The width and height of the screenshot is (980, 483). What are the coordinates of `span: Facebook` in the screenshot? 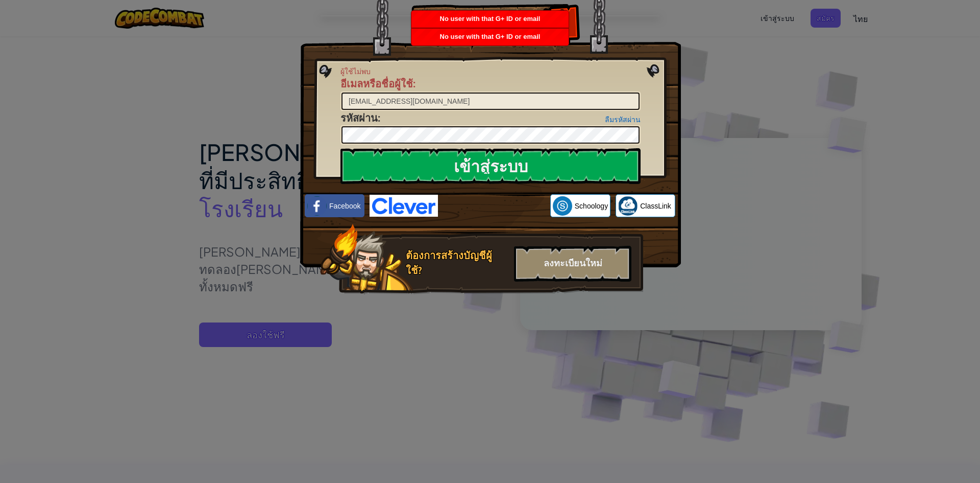 It's located at (345, 206).